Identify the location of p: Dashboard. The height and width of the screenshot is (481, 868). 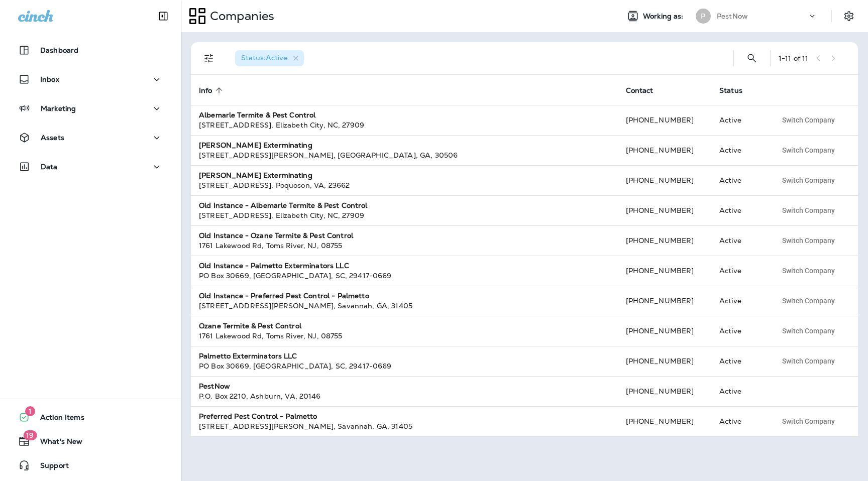
(59, 50).